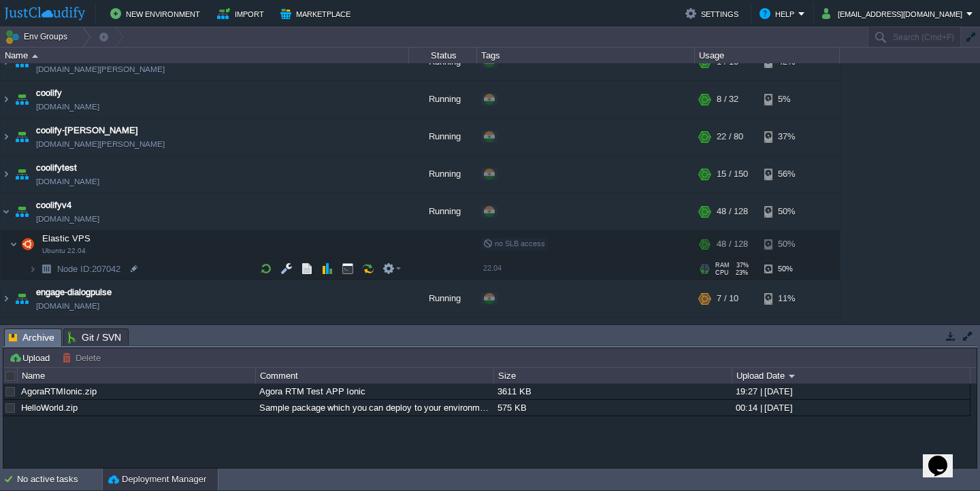 The width and height of the screenshot is (980, 491). I want to click on span: coolifyv4, so click(54, 205).